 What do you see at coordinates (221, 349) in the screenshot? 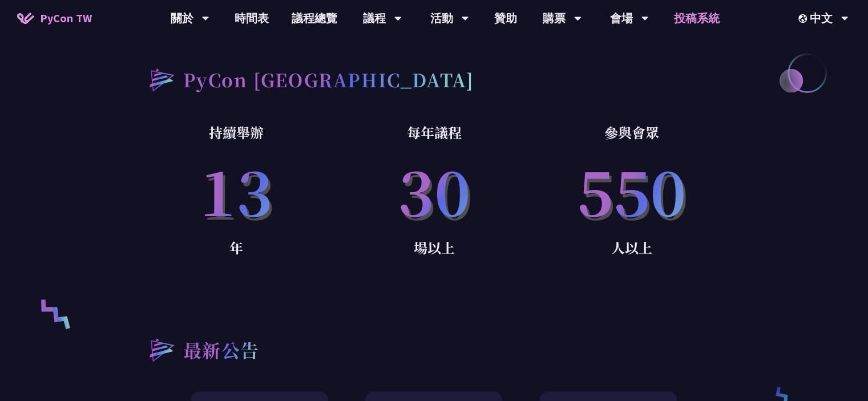
I see `h2: 最新公告` at bounding box center [221, 349].